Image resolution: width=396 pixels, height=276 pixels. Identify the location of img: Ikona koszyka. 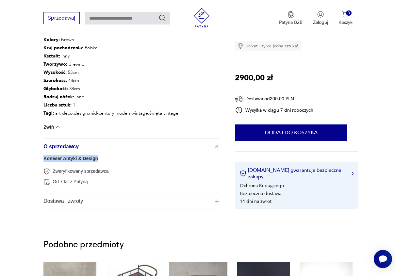
(346, 14).